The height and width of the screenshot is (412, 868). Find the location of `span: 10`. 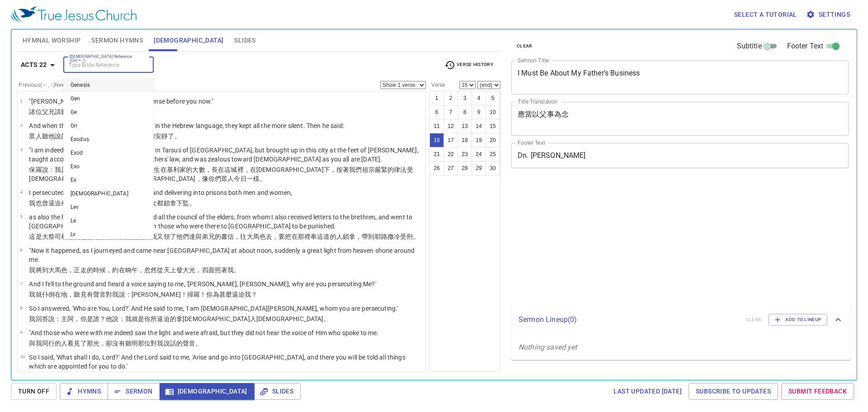

span: 10 is located at coordinates (22, 356).